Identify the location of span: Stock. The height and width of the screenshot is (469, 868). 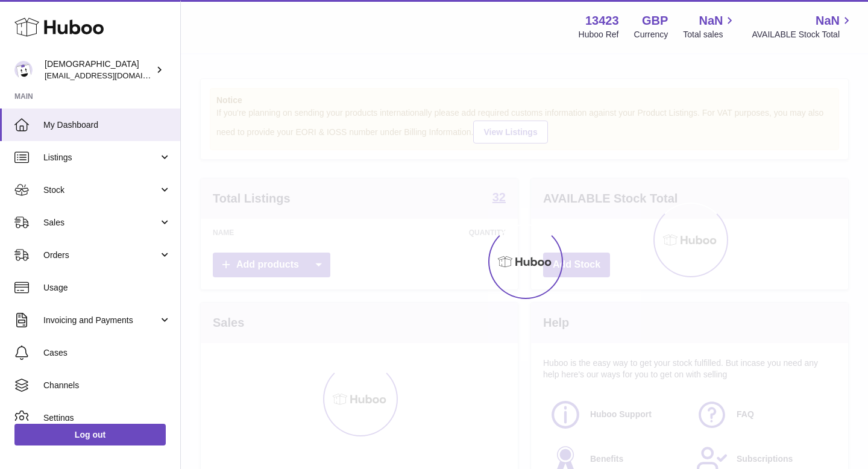
(101, 190).